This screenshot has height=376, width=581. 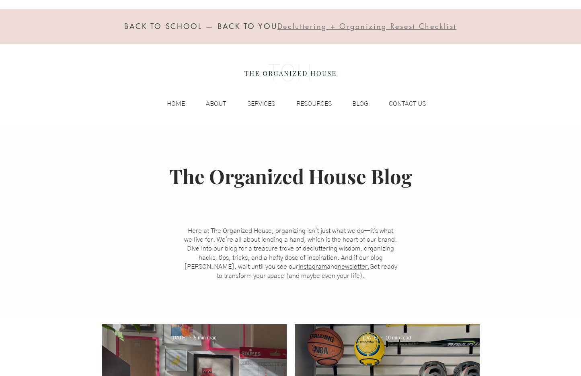 I want to click on a: HOME, so click(x=170, y=104).